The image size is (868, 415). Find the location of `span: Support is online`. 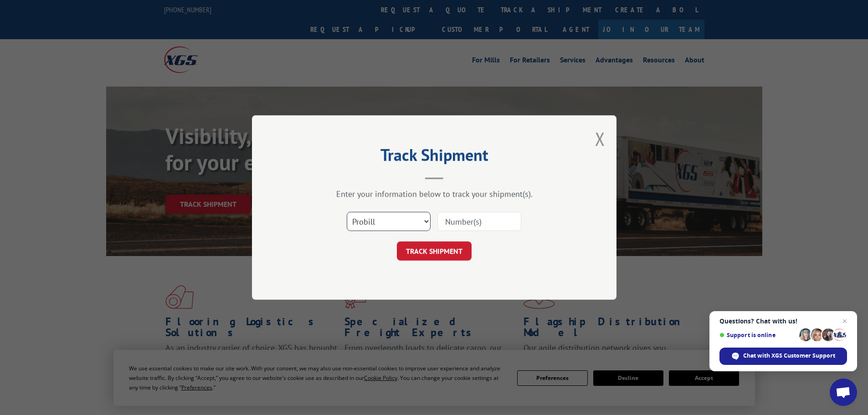

span: Support is online is located at coordinates (758, 335).